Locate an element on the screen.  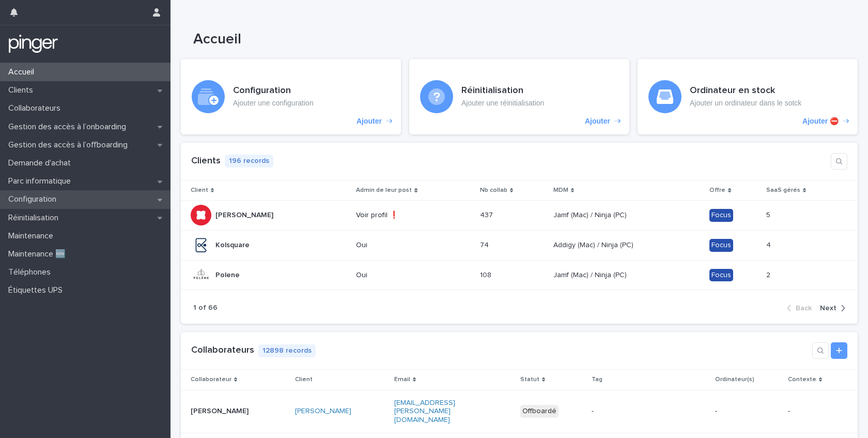
p: Réinitialisation is located at coordinates (35, 218).